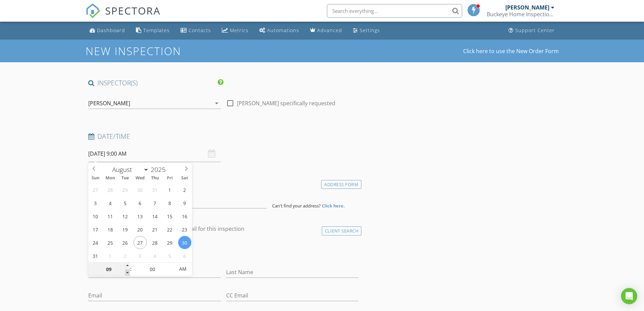 The image size is (644, 311). What do you see at coordinates (395, 11) in the screenshot?
I see `input: Search everything...` at bounding box center [395, 11].